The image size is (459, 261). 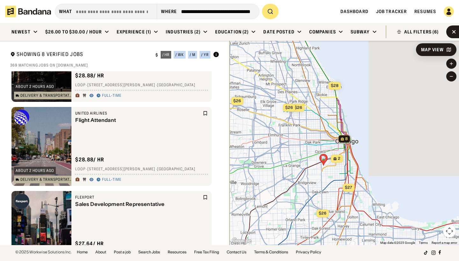 I want to click on img: Flexport logo, so click(x=22, y=201).